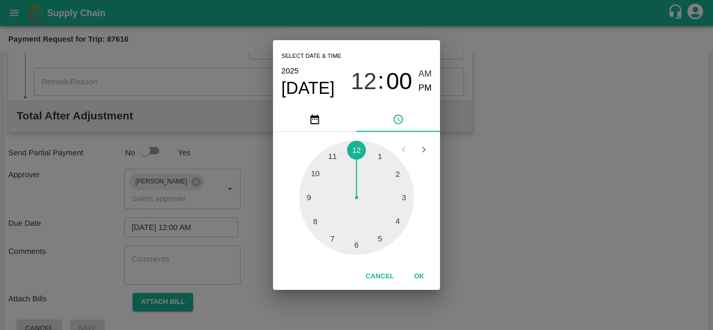 Image resolution: width=713 pixels, height=330 pixels. What do you see at coordinates (364, 81) in the screenshot?
I see `button: 12` at bounding box center [364, 81].